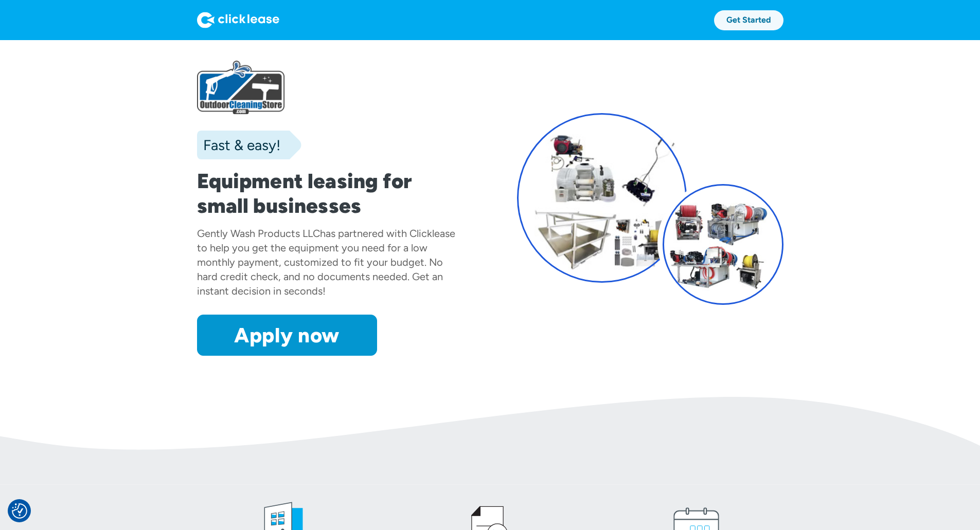 The width and height of the screenshot is (980, 530). I want to click on div: has partnered with Clicklease to help you get the equipment you need for a low monthly payment, c..., so click(326, 262).